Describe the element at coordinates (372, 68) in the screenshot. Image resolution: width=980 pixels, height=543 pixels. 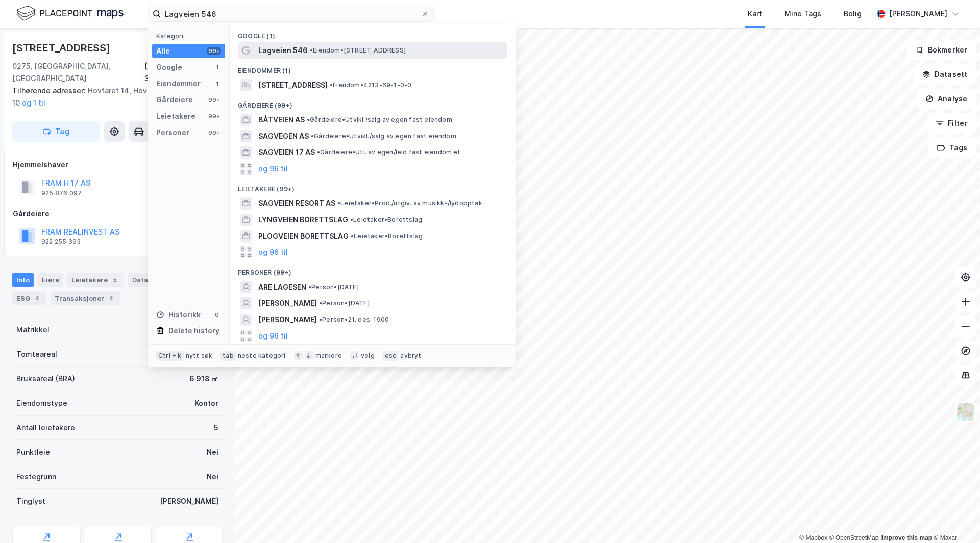
I see `div: Eiendommer (1)` at that location.